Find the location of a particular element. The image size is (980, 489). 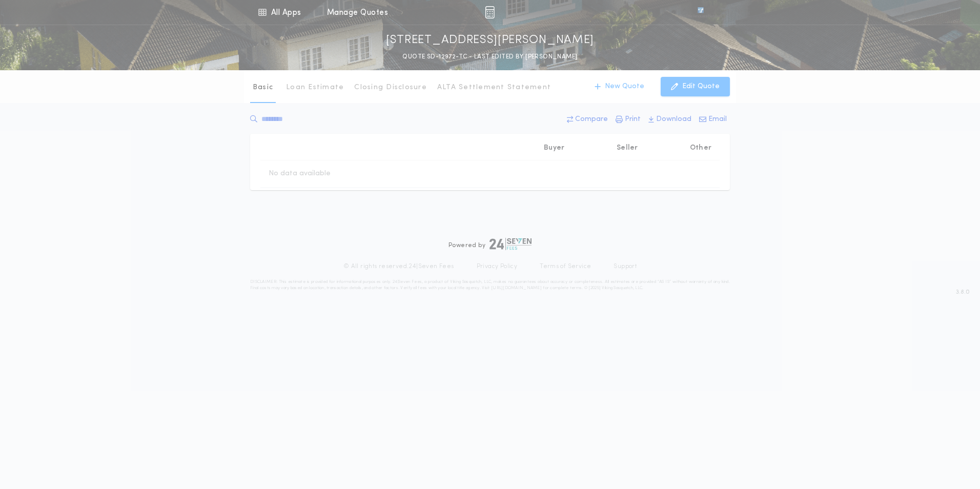

img: logo is located at coordinates (511, 244).